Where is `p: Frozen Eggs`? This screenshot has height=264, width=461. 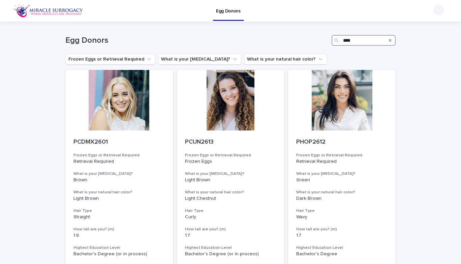 p: Frozen Eggs is located at coordinates (230, 162).